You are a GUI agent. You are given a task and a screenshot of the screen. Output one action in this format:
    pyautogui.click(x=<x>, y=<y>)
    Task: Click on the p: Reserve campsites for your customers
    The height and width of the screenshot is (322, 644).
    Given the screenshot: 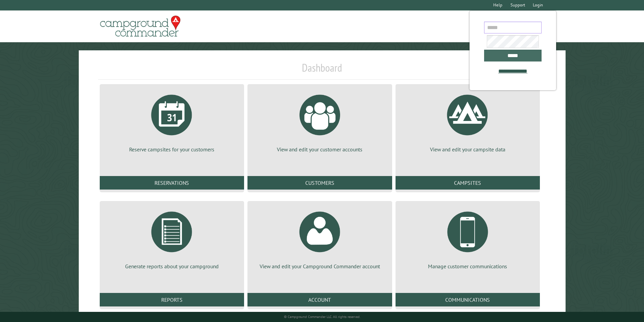 What is the action you would take?
    pyautogui.click(x=172, y=149)
    